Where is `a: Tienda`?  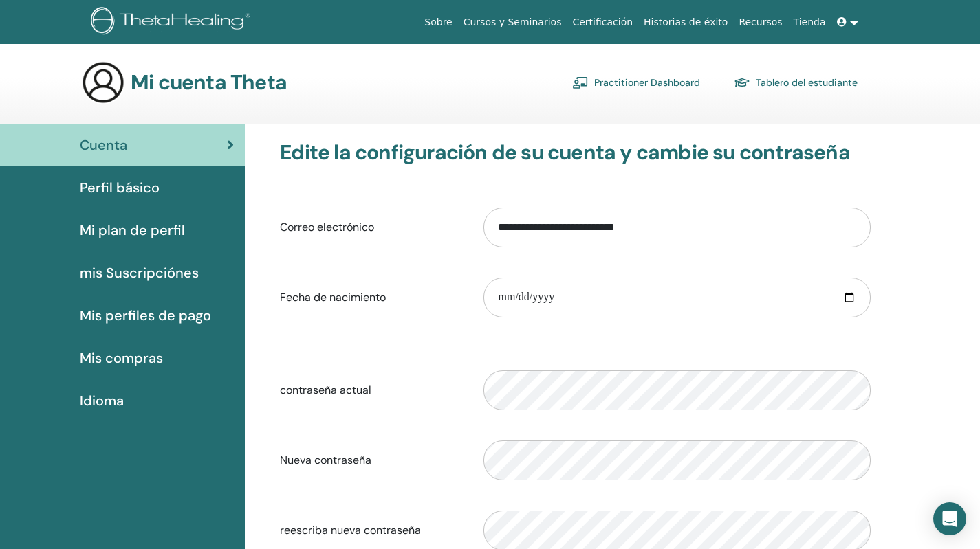
a: Tienda is located at coordinates (810, 22).